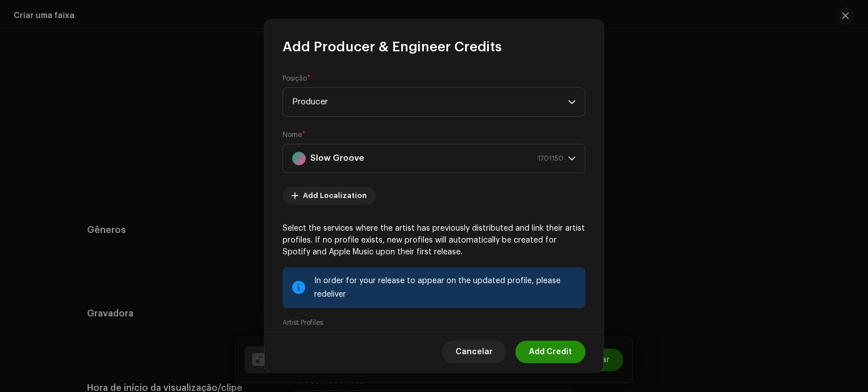 Image resolution: width=868 pixels, height=392 pixels. I want to click on button: Add Credit, so click(550, 352).